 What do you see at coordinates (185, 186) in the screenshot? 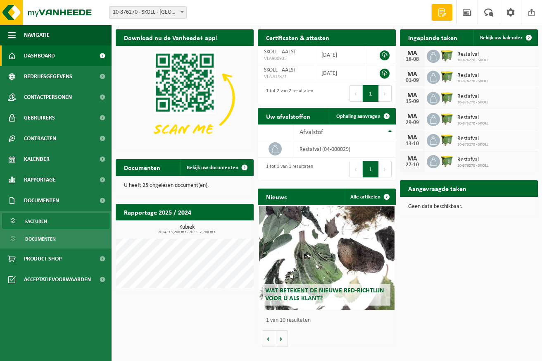
I see `p: U heeft 25 ongelezen document(en).` at bounding box center [185, 186].